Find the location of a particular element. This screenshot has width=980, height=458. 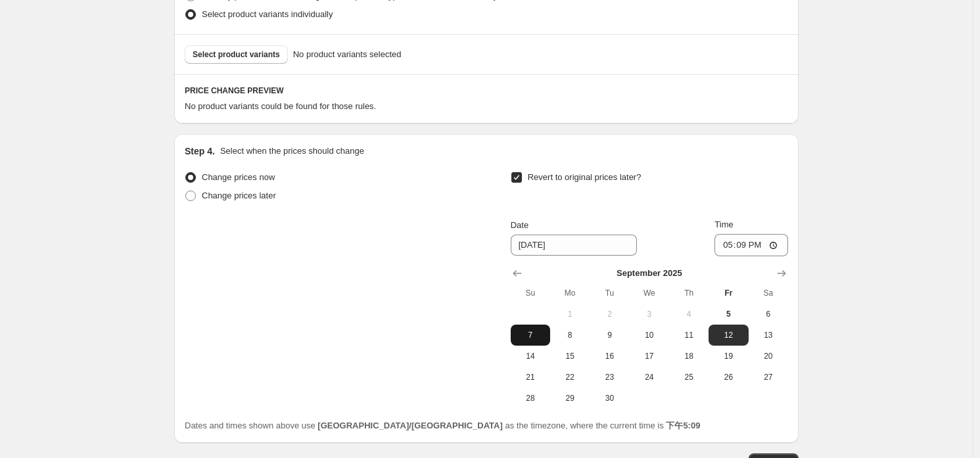

button: Sunday September 7 2025 is located at coordinates (531, 335).